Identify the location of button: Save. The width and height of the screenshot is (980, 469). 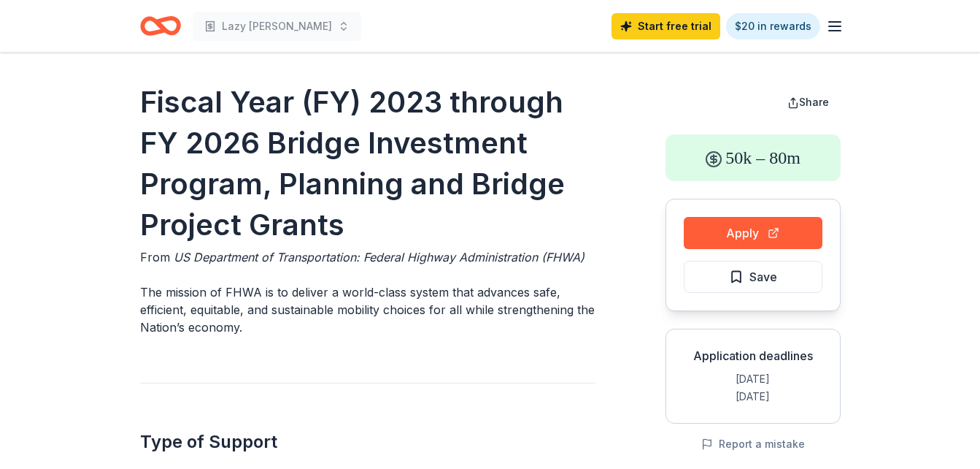
(752, 276).